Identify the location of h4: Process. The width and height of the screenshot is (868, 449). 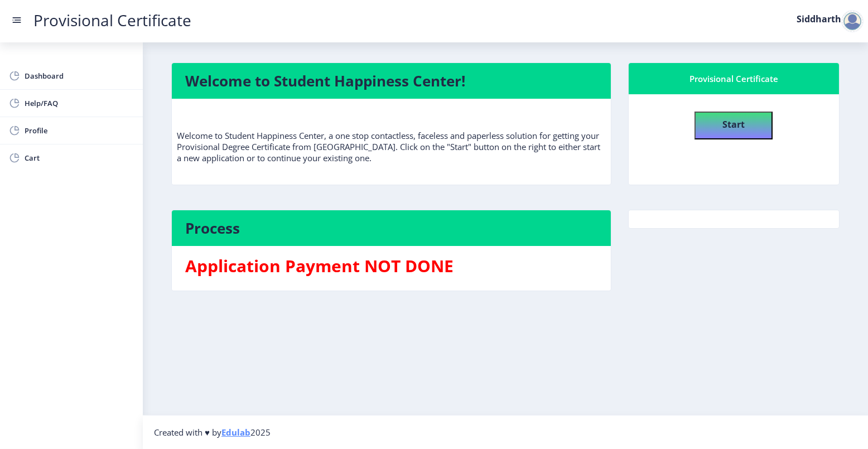
(391, 228).